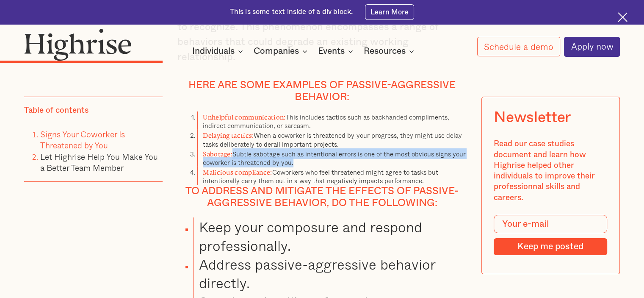 This screenshot has width=644, height=298. I want to click on input: Your e-mail, so click(551, 225).